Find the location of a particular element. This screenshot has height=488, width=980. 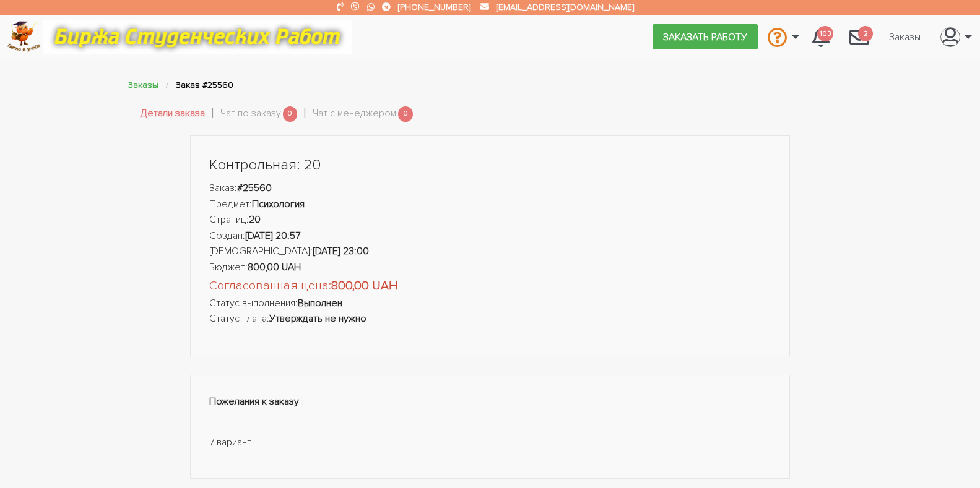

li: 2 is located at coordinates (859, 37).